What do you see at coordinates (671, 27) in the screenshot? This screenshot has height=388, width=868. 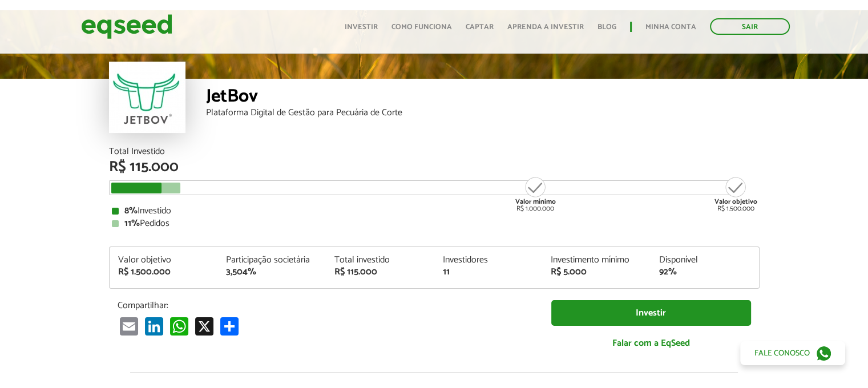 I see `a: Minha conta` at bounding box center [671, 27].